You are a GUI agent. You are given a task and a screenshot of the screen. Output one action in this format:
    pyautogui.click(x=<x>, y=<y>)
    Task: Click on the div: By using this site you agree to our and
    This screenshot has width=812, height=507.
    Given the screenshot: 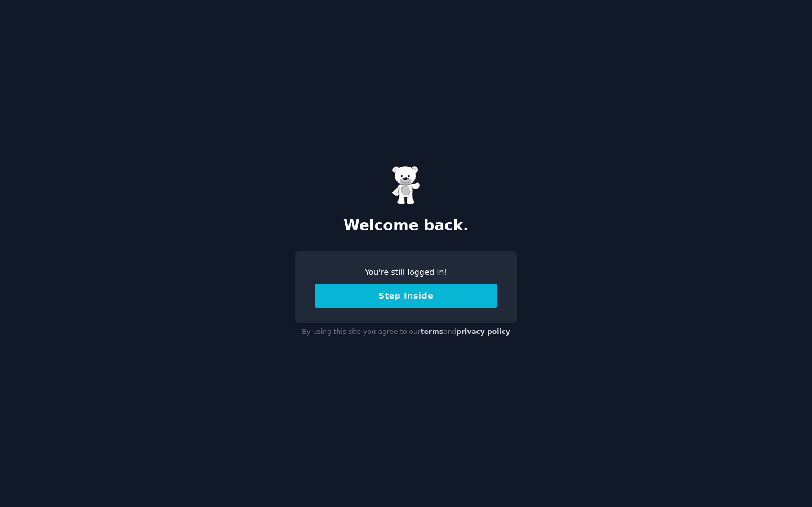 What is the action you would take?
    pyautogui.click(x=406, y=332)
    